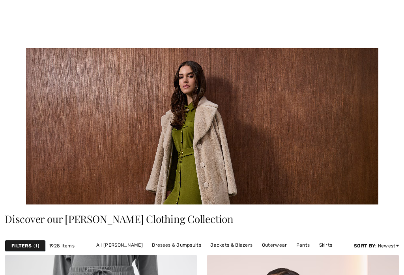 This screenshot has width=404, height=275. Describe the element at coordinates (326, 245) in the screenshot. I see `a: Skirts` at that location.